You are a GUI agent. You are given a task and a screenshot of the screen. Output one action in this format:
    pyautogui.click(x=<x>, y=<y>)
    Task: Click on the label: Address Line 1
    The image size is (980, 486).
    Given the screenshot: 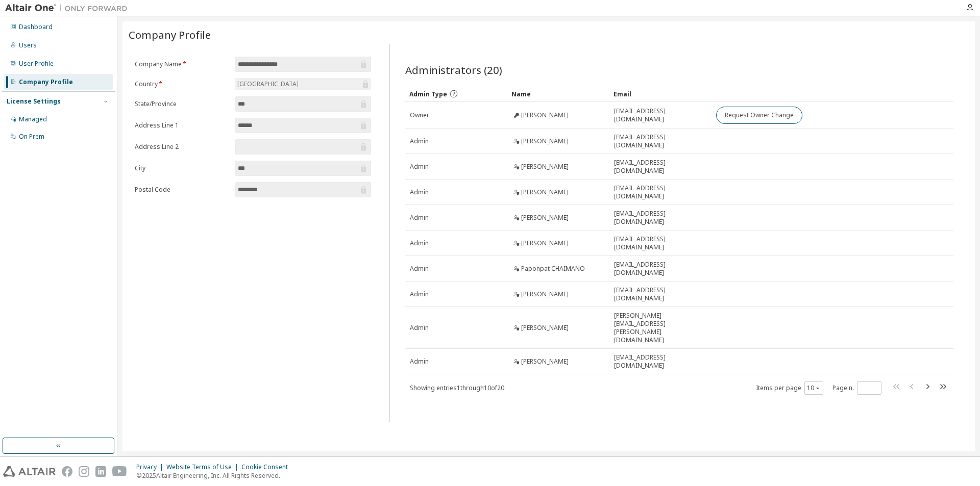 What is the action you would take?
    pyautogui.click(x=182, y=126)
    